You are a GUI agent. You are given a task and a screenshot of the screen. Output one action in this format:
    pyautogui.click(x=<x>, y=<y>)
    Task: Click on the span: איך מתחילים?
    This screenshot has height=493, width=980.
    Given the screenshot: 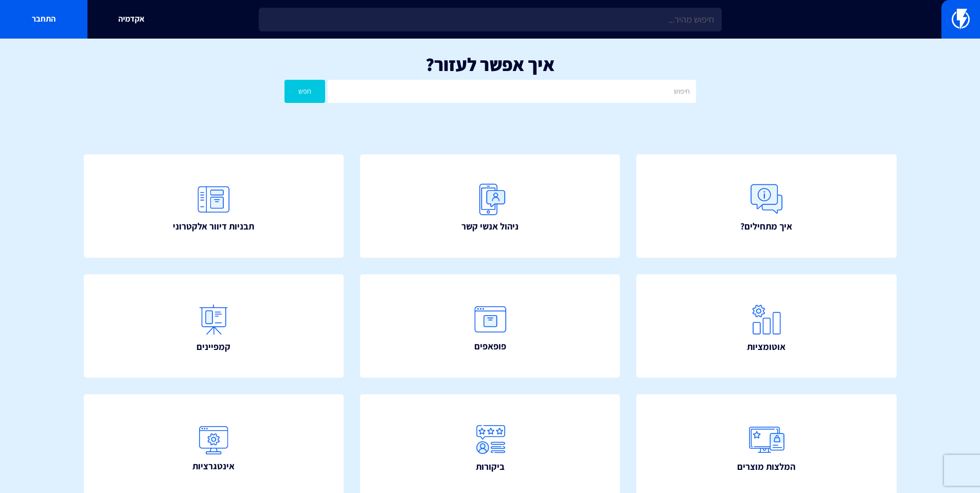 What is the action you would take?
    pyautogui.click(x=766, y=226)
    